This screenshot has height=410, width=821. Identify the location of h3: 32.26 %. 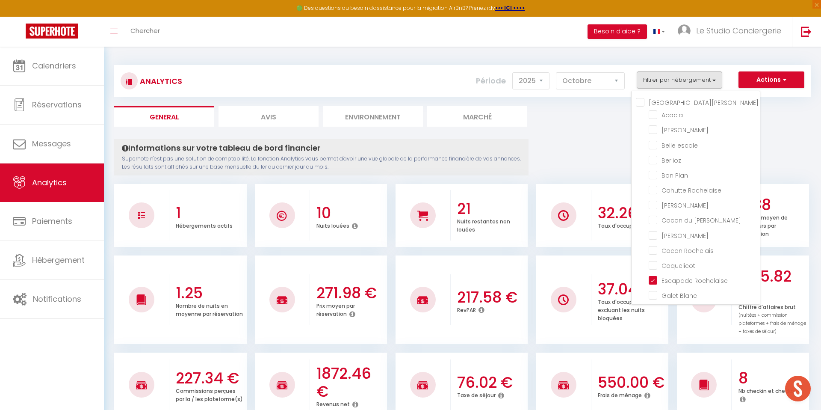
(632, 213).